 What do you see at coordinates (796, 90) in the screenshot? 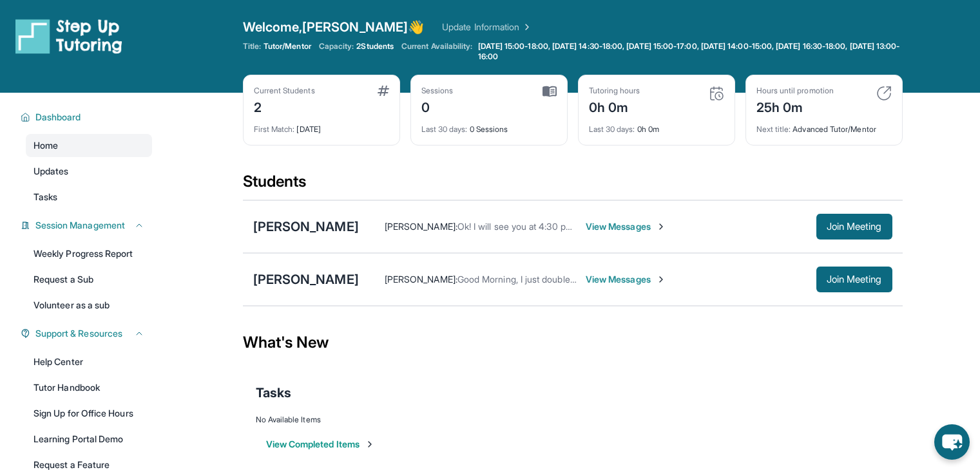
I see `div: Hours until promotion` at bounding box center [796, 90].